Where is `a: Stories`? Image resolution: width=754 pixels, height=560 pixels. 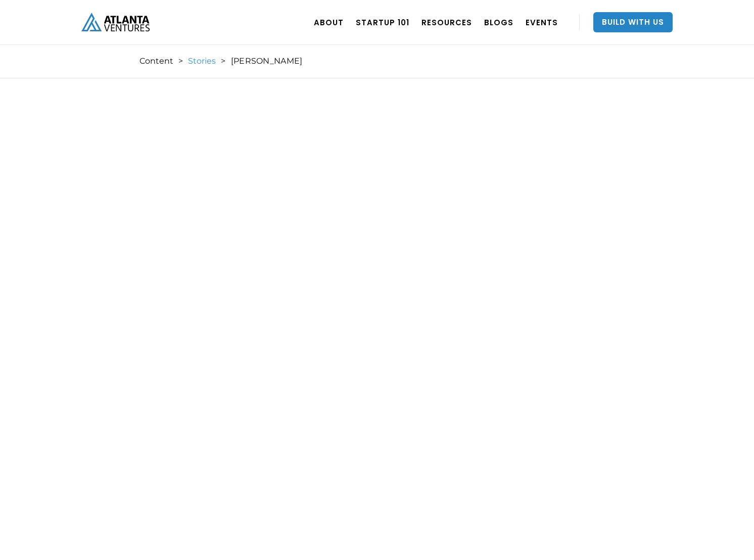 a: Stories is located at coordinates (202, 61).